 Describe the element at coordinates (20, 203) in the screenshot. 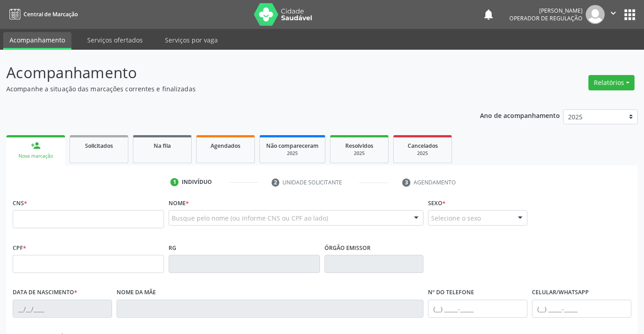

I see `label: CNS` at that location.